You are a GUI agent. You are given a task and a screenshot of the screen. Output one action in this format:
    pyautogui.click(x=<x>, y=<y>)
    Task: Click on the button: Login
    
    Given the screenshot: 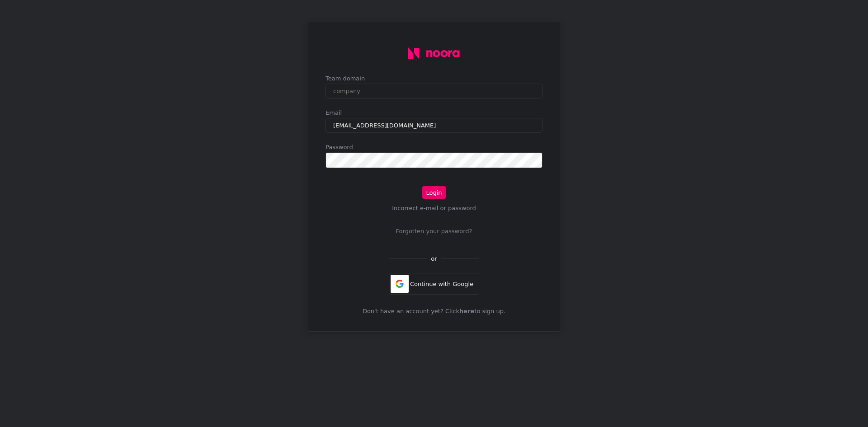 What is the action you would take?
    pyautogui.click(x=434, y=192)
    